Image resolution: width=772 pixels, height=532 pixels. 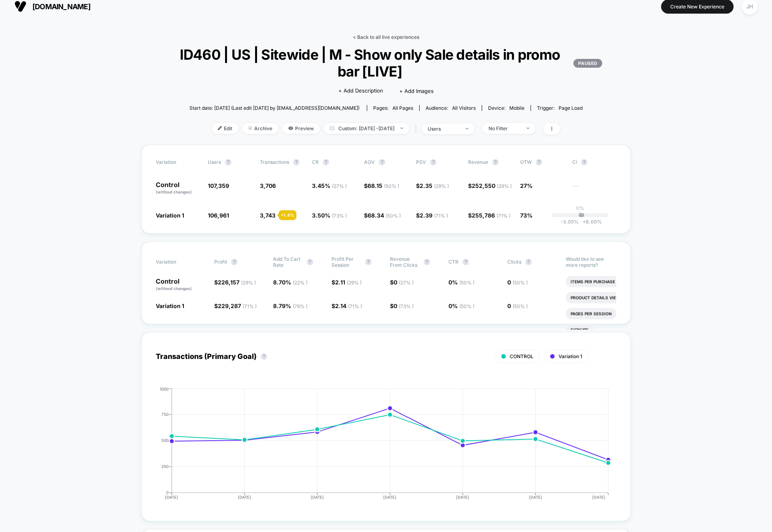 What do you see at coordinates (384, 185) in the screenshot?
I see `span: 68.15` at bounding box center [384, 185].